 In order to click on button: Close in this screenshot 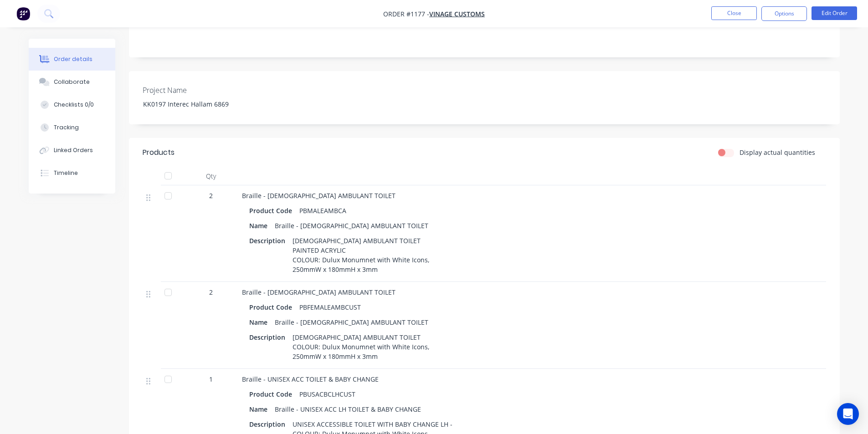, I will do `click(734, 13)`.